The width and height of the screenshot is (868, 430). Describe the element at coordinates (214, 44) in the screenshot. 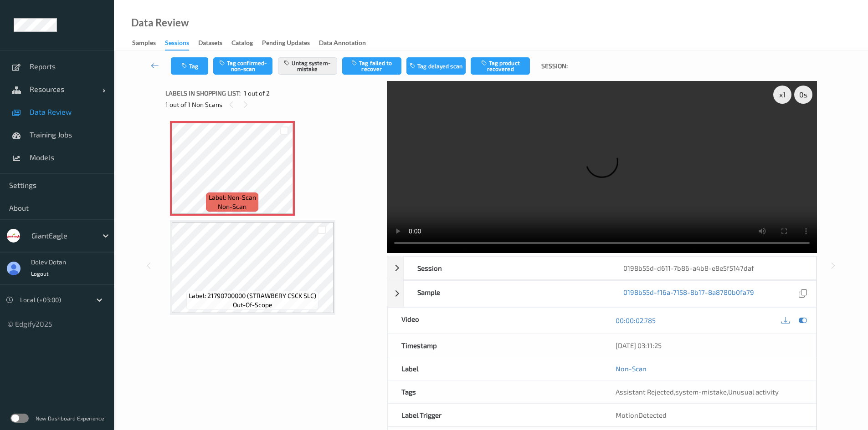

I see `a: Datasets` at that location.